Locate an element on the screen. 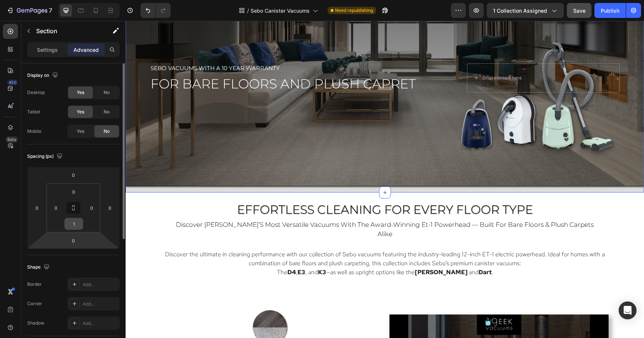  span: Effortless Cleaning for Every Floor Type is located at coordinates (260, 188).